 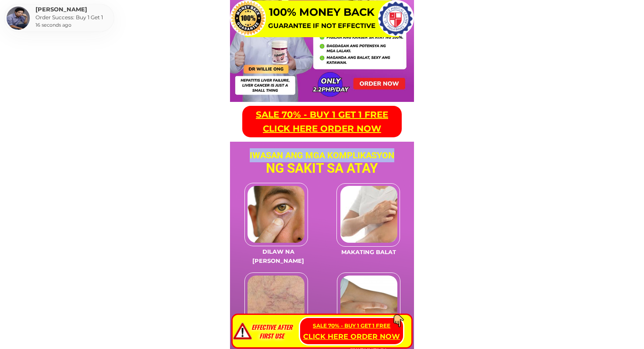 I want to click on span: SALE 70% - BUY 1 GET 1 FREE, so click(x=351, y=326).